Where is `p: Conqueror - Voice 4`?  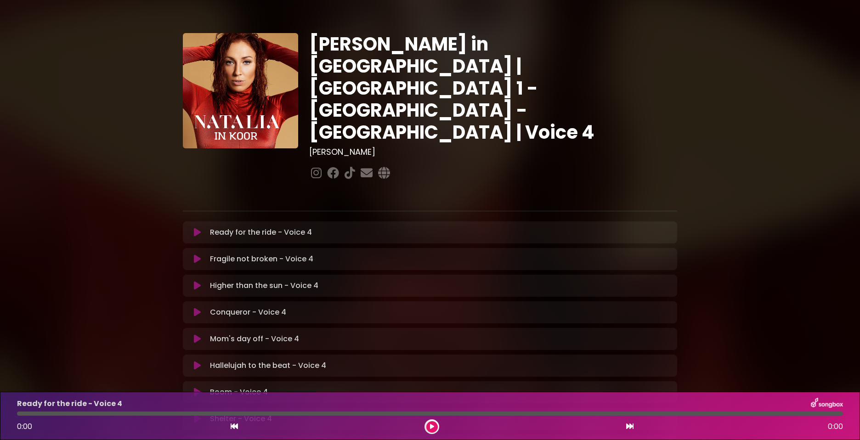
p: Conqueror - Voice 4 is located at coordinates (248, 312).